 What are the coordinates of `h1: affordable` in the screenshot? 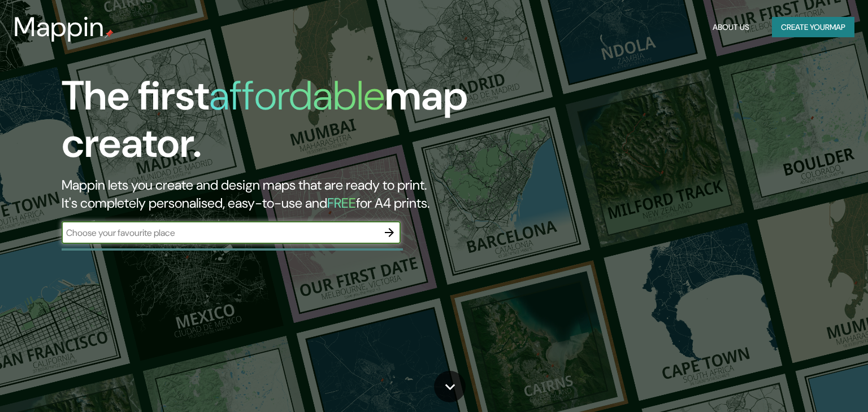 It's located at (297, 96).